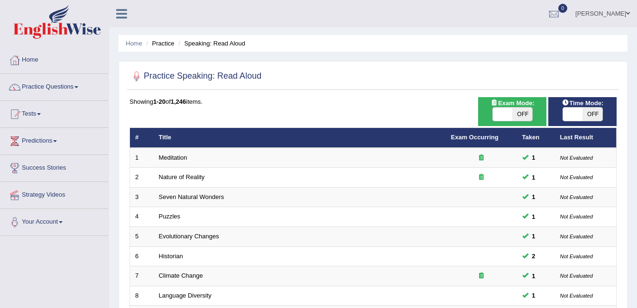 The image size is (637, 308). I want to click on a: Predictions, so click(55, 140).